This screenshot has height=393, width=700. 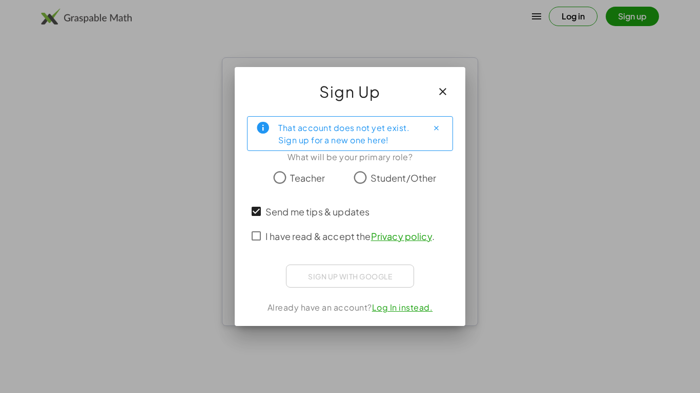 I want to click on span: Student/Other, so click(x=403, y=178).